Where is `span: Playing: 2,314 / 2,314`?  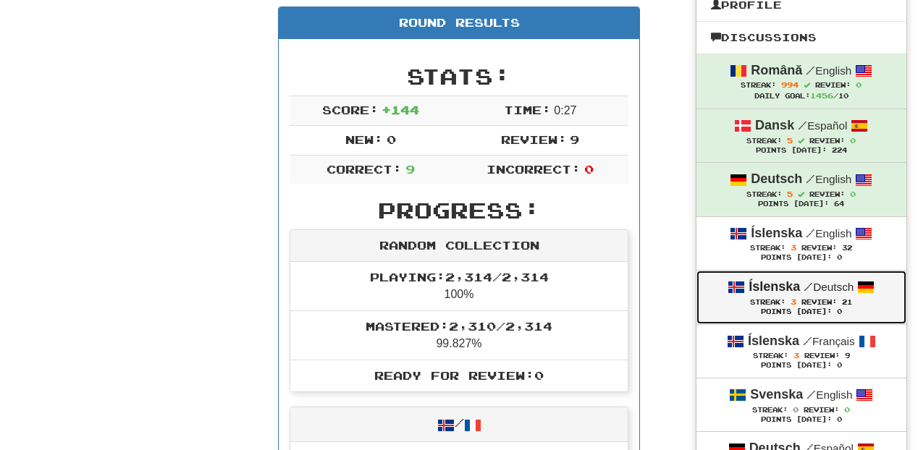
span: Playing: 2,314 / 2,314 is located at coordinates (459, 276).